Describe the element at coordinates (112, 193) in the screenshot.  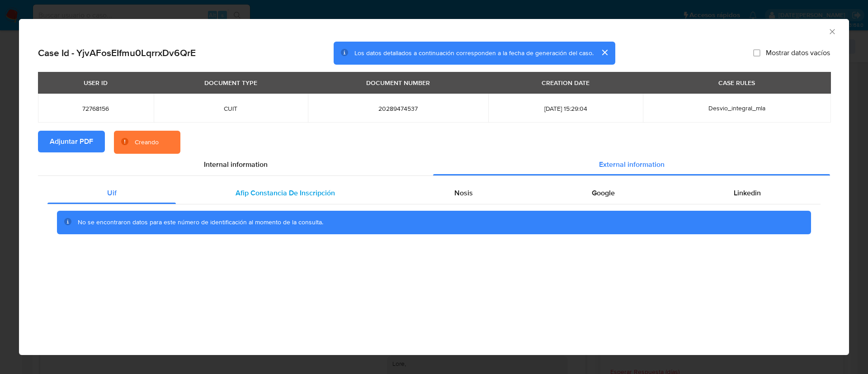
I see `span: Uif` at that location.